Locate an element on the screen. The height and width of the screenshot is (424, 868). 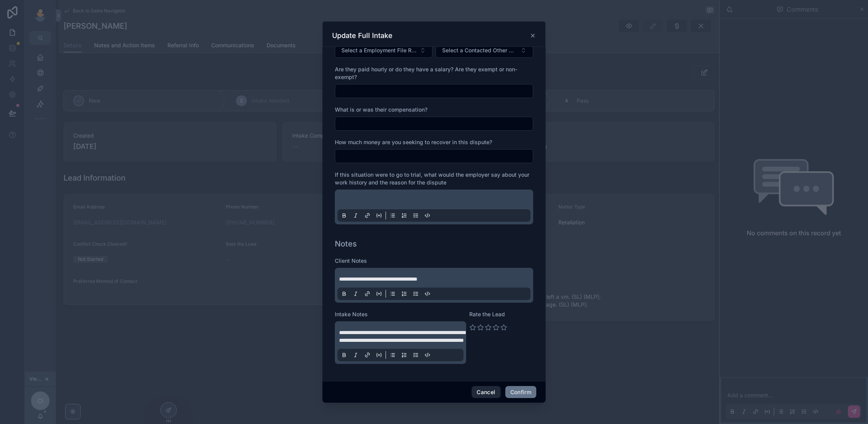
span: If this situation were to go to trial, what would the employer say about your work history and th... is located at coordinates (432, 178).